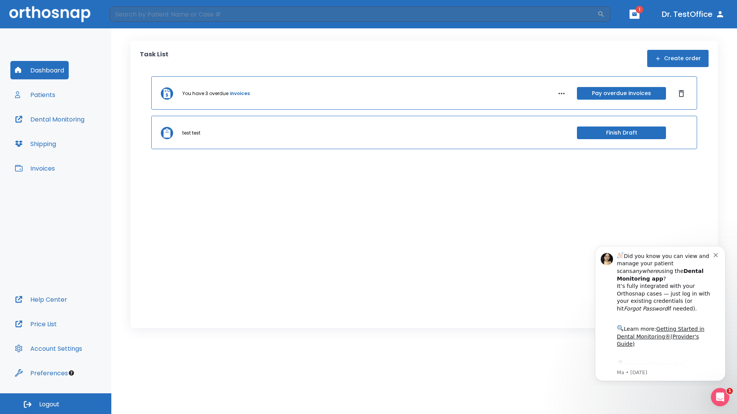  What do you see at coordinates (35, 144) in the screenshot?
I see `a: Shipping` at bounding box center [35, 144].